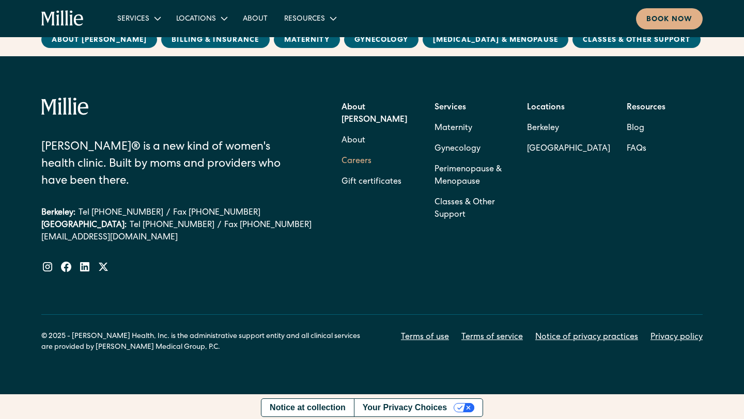  Describe the element at coordinates (586, 338) in the screenshot. I see `a: Notice of privacy practices` at that location.